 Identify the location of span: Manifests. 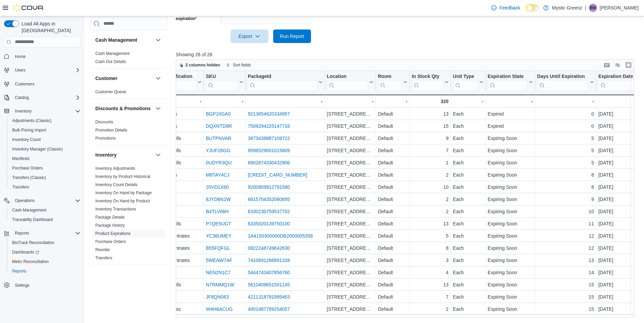
(21, 159).